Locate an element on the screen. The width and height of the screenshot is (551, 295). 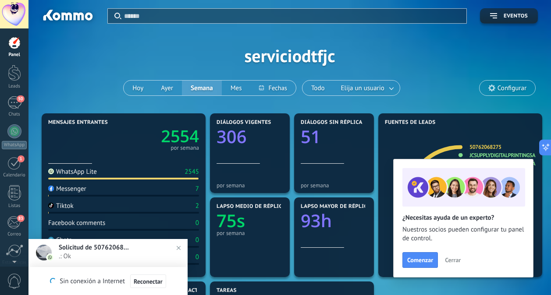
a: Solicitud de 50762068275.: Ok is located at coordinates (108, 253).